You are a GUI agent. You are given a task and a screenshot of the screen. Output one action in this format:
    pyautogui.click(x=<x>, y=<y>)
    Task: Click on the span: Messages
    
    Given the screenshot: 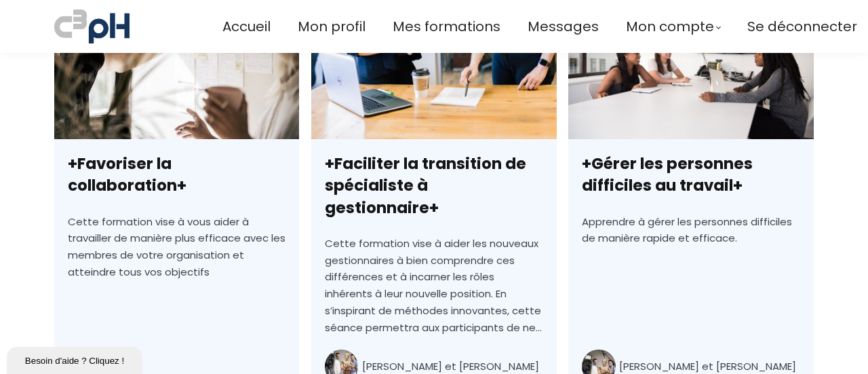 What is the action you would take?
    pyautogui.click(x=563, y=26)
    